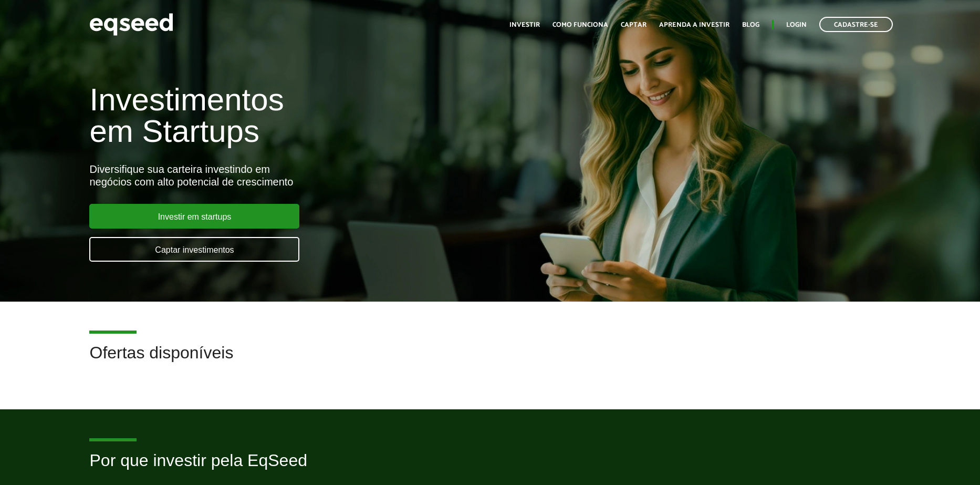 The image size is (980, 485). Describe the element at coordinates (856, 24) in the screenshot. I see `a: Cadastre-se` at that location.